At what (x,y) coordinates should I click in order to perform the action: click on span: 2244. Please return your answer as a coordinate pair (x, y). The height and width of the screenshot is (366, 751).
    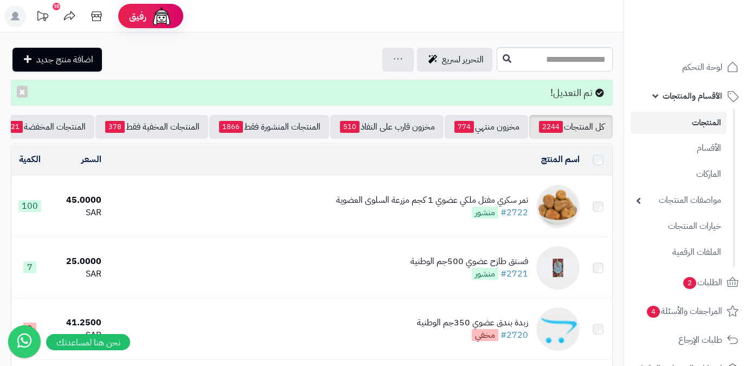
    Looking at the image, I should click on (551, 127).